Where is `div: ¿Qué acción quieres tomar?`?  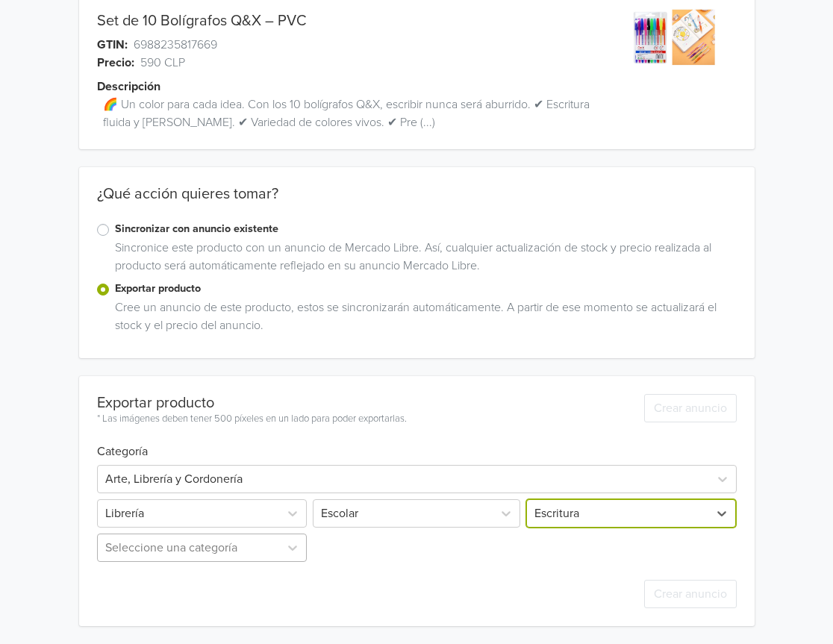 div: ¿Qué acción quieres tomar? is located at coordinates (416, 203).